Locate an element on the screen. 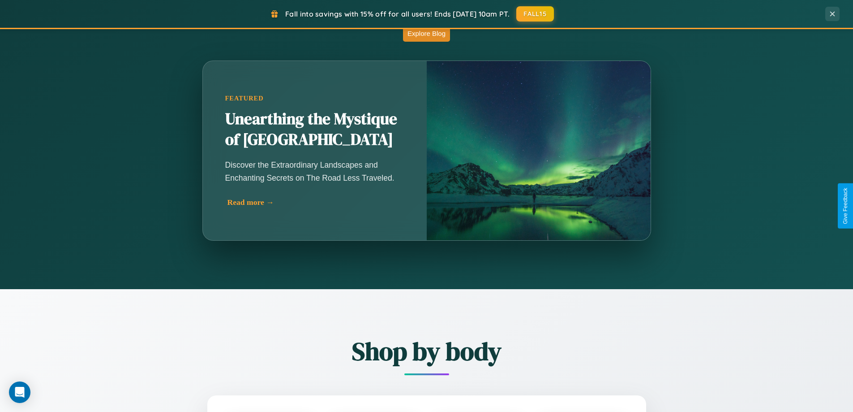 The height and width of the screenshot is (412, 853). h2: Shop by body is located at coordinates (427, 351).